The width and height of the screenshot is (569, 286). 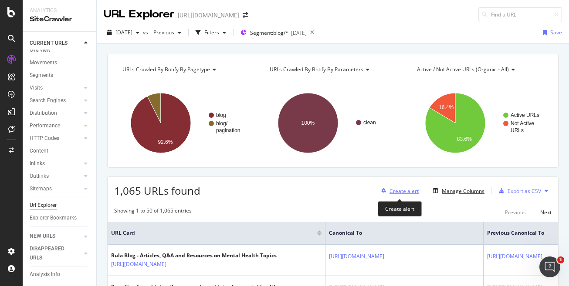 I want to click on div: NEW URLS, so click(x=42, y=236).